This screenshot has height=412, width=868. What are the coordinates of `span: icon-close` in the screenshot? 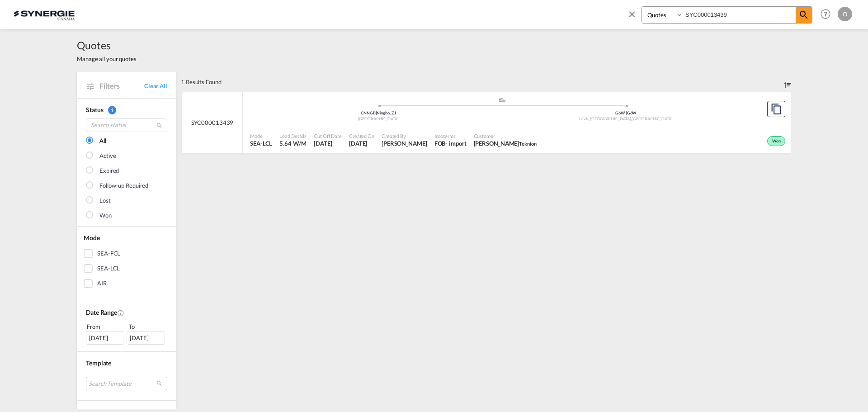 It's located at (634, 17).